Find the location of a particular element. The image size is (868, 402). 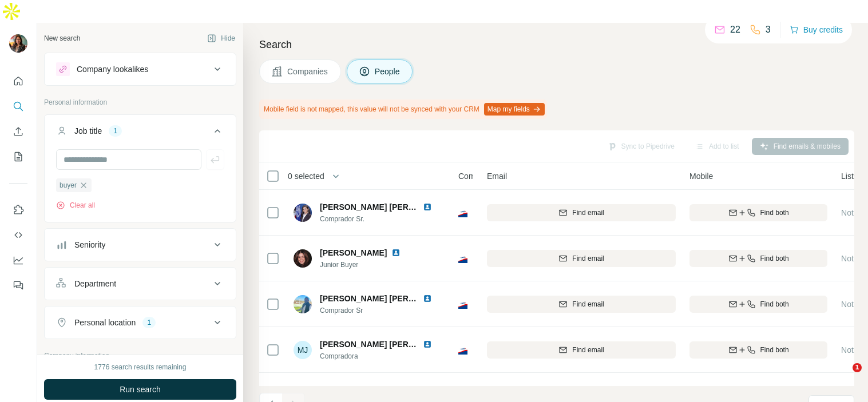

span: Comprador Sr. is located at coordinates (383, 219).